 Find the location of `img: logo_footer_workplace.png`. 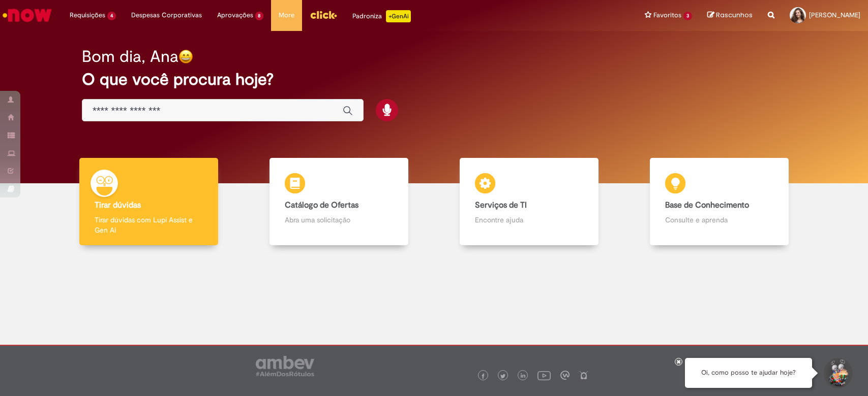

img: logo_footer_workplace.png is located at coordinates (565, 375).